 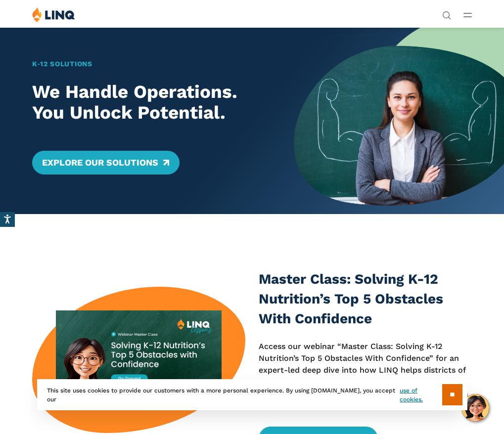 What do you see at coordinates (252, 394) in the screenshot?
I see `div: This site uses cookies to provide our customers with a more personal experience. By using [DOMAIN...` at bounding box center [252, 394].